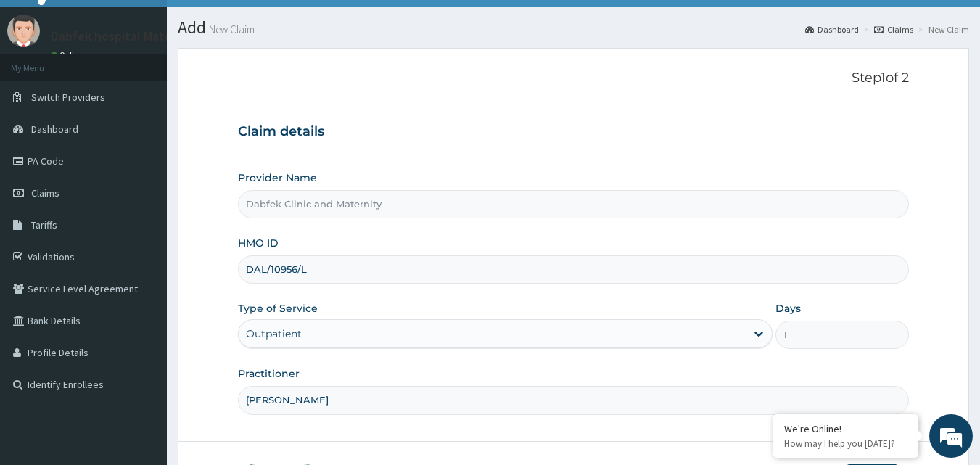 This screenshot has height=465, width=980. I want to click on label: Days, so click(787, 309).